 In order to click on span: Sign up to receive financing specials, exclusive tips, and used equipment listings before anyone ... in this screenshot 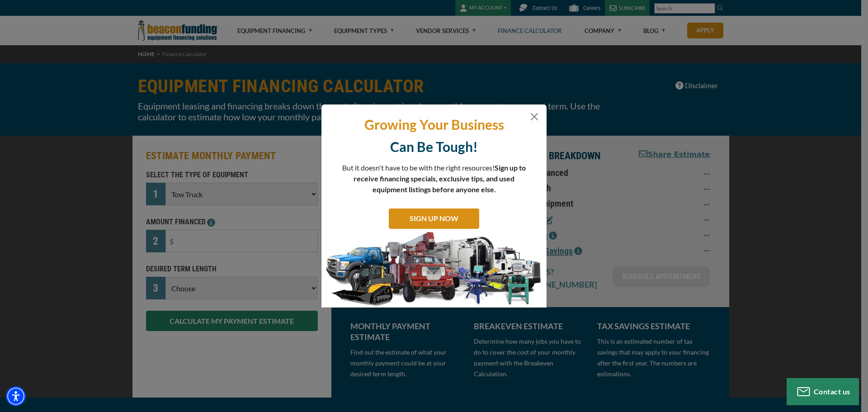, I will do `click(439, 178)`.